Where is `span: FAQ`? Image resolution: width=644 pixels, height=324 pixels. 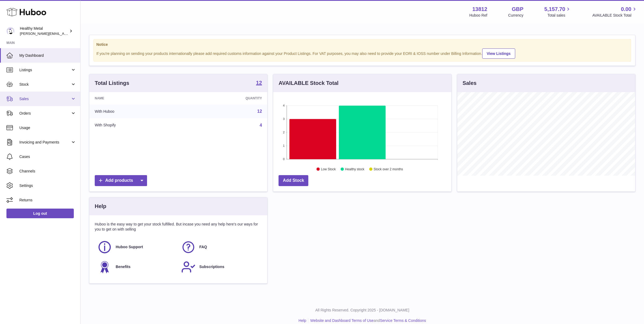 span: FAQ is located at coordinates (203, 247).